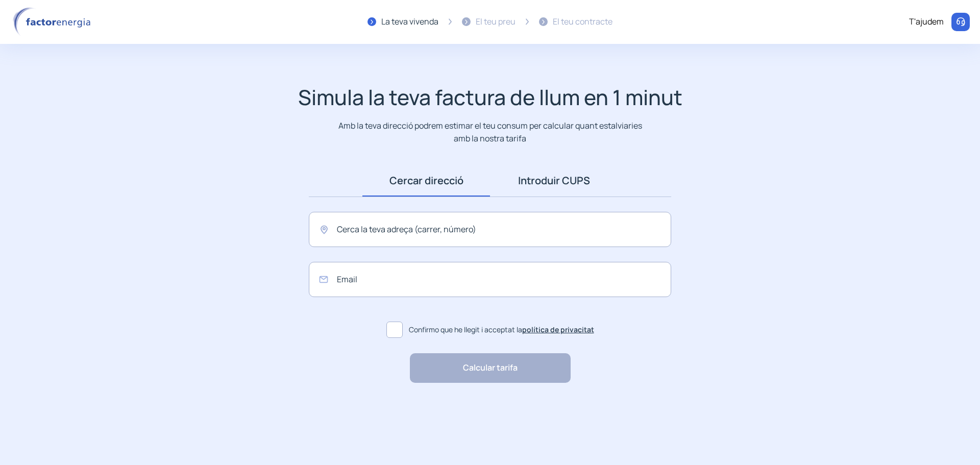 This screenshot has width=980, height=465. What do you see at coordinates (558, 329) in the screenshot?
I see `a: política de privacitat` at bounding box center [558, 329].